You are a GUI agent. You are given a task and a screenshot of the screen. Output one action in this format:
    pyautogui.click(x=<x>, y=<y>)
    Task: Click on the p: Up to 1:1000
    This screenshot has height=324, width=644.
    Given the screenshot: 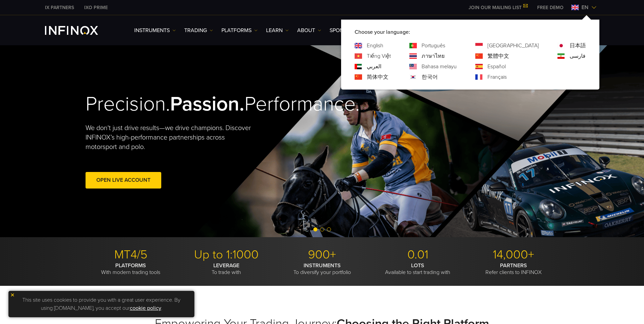 What is the action you would take?
    pyautogui.click(x=227, y=255)
    